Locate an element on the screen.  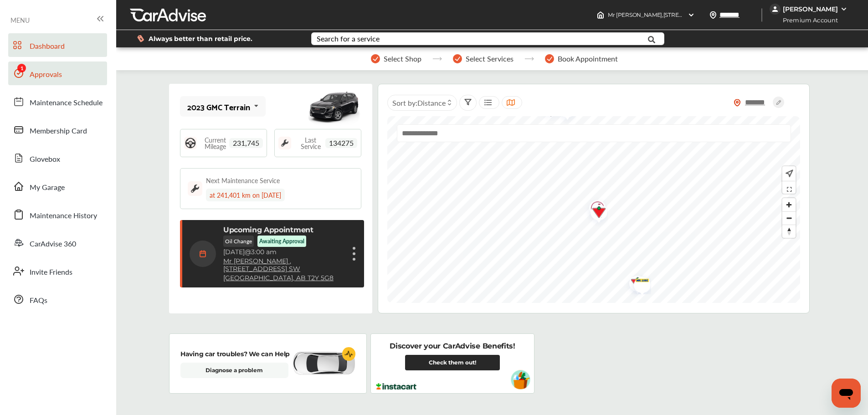
span: Select Shop is located at coordinates (403, 59).